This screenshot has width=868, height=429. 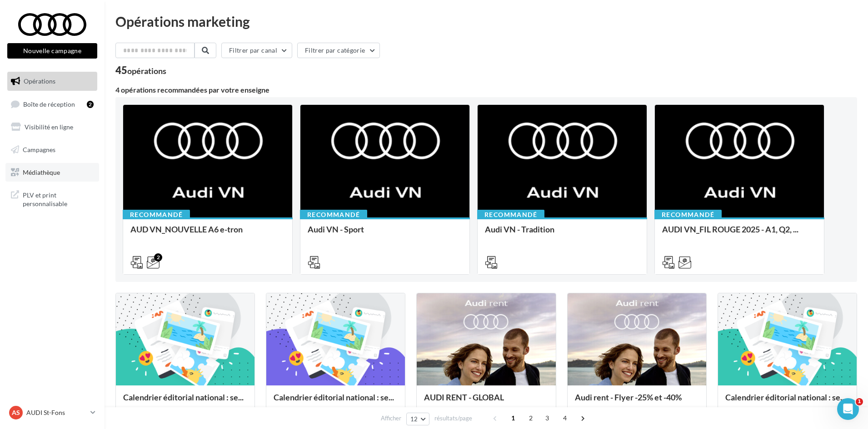 I want to click on a: Visibilité en ligne, so click(x=52, y=127).